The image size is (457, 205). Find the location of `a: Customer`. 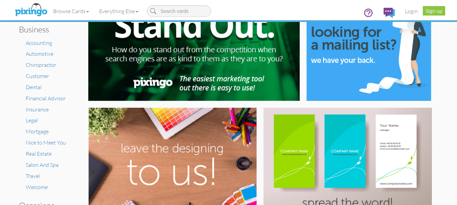

a: Customer is located at coordinates (37, 76).